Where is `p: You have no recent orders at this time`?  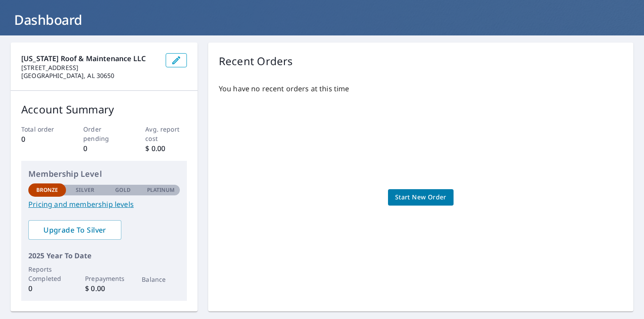 p: You have no recent orders at this time is located at coordinates (420, 88).